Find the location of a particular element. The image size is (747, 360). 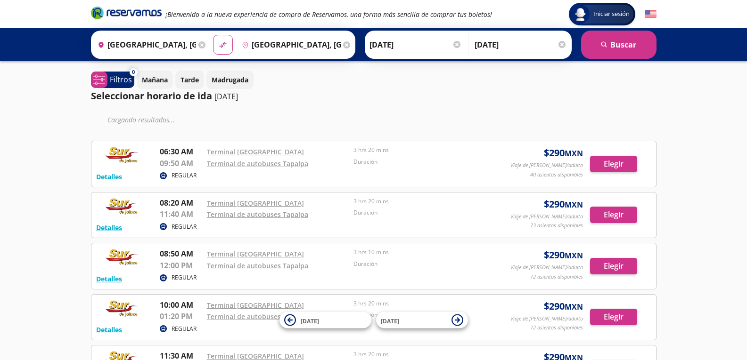

p: Tarde is located at coordinates (189, 80).